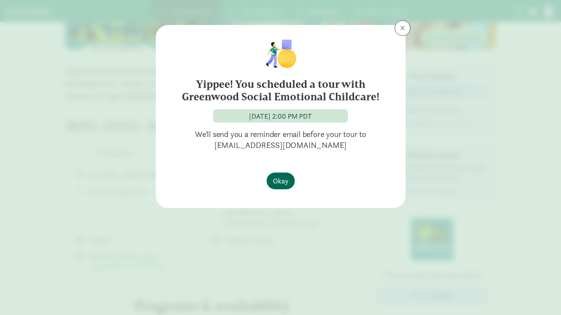 This screenshot has height=315, width=561. What do you see at coordinates (280, 90) in the screenshot?
I see `h6: Yippee! You scheduled a tour with Greenwood Social Emotional Childcare!` at bounding box center [280, 90].